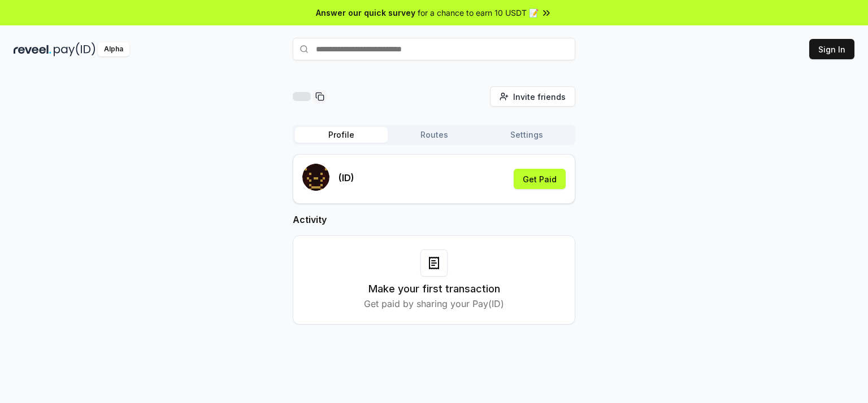  Describe the element at coordinates (346, 178) in the screenshot. I see `p: (ID)` at that location.